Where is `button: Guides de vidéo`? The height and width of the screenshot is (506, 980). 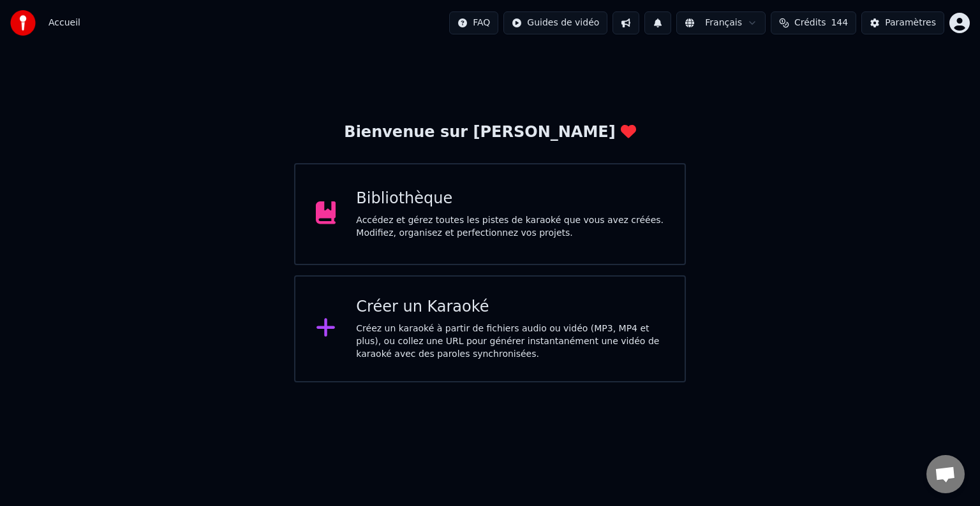
button: Guides de vidéo is located at coordinates (555, 23).